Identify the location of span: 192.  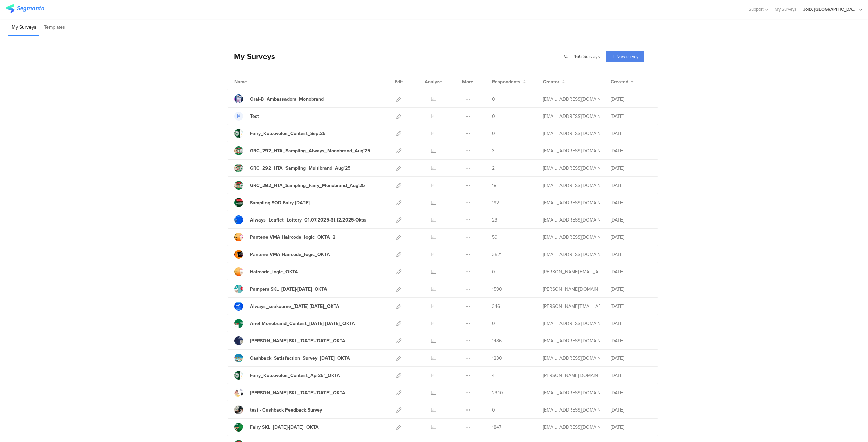
(495, 202).